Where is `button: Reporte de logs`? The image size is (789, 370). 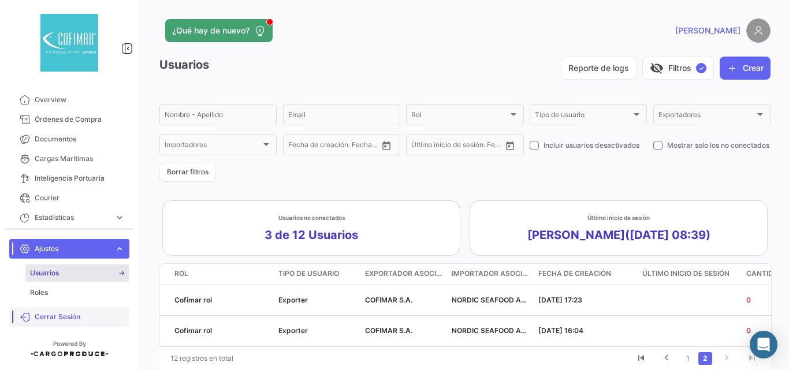
button: Reporte de logs is located at coordinates (599, 68).